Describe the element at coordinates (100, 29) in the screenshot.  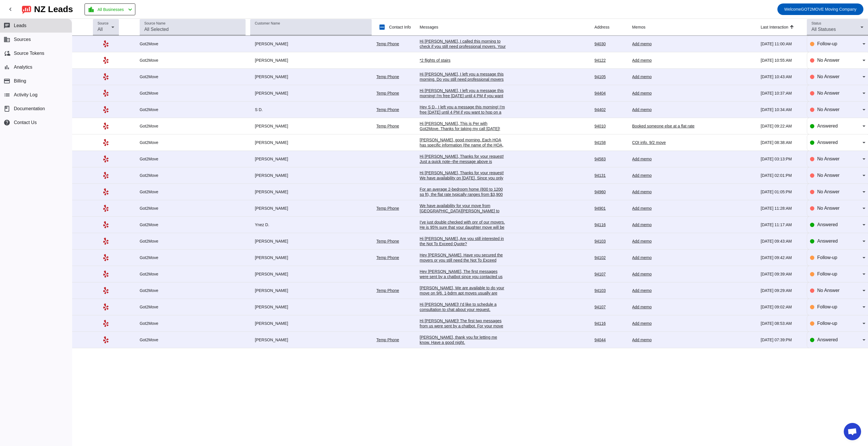
I see `span: All` at that location.